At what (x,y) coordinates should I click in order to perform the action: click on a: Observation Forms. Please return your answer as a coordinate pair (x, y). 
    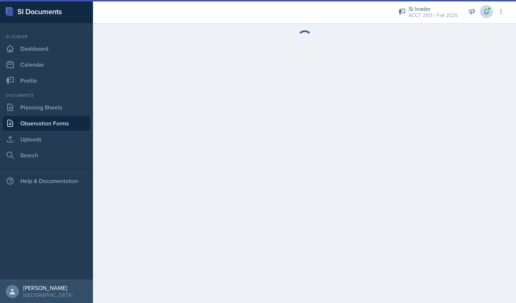
    Looking at the image, I should click on (46, 123).